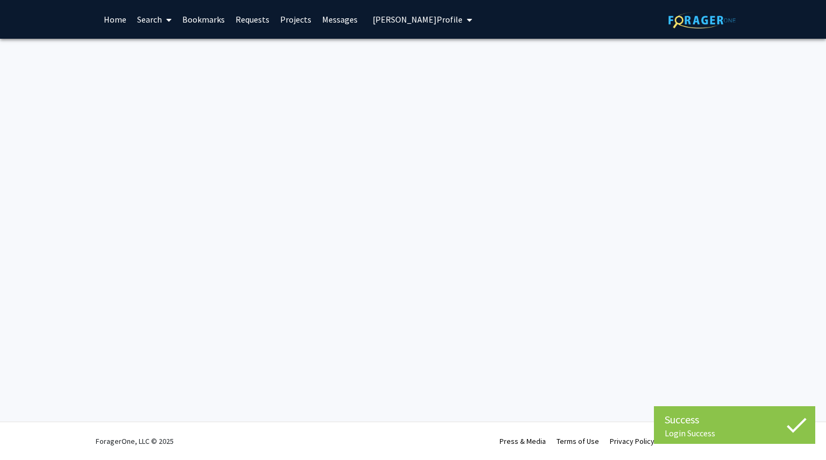 The width and height of the screenshot is (826, 460). What do you see at coordinates (154, 19) in the screenshot?
I see `a: Search` at bounding box center [154, 19].